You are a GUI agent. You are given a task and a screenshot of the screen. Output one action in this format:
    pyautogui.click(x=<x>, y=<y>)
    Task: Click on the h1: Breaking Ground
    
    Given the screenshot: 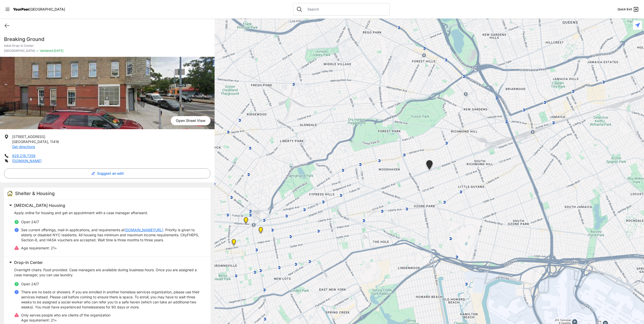 What is the action you would take?
    pyautogui.click(x=107, y=39)
    